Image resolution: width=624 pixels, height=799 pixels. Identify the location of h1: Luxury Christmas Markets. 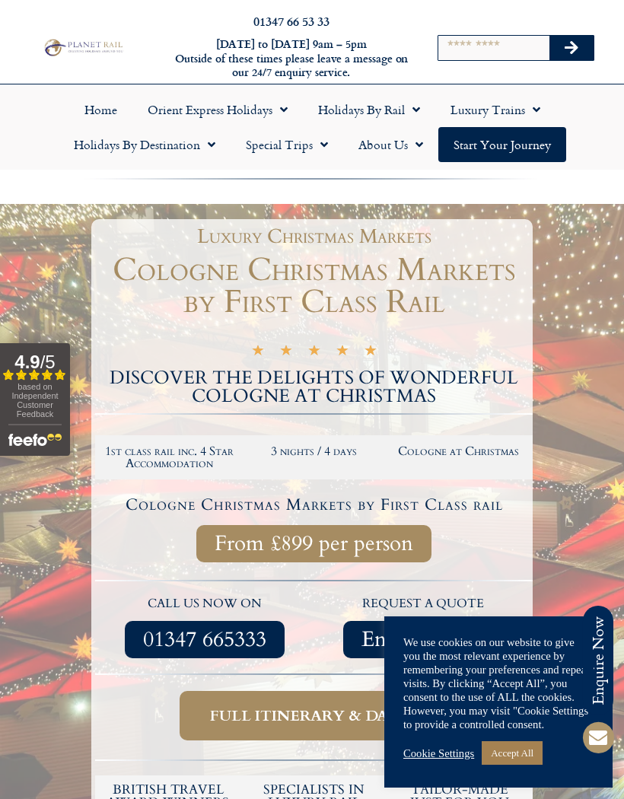
(314, 237).